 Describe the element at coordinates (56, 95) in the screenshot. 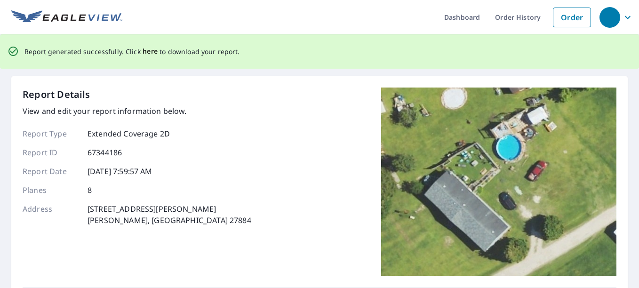

I see `p: Report Details` at that location.